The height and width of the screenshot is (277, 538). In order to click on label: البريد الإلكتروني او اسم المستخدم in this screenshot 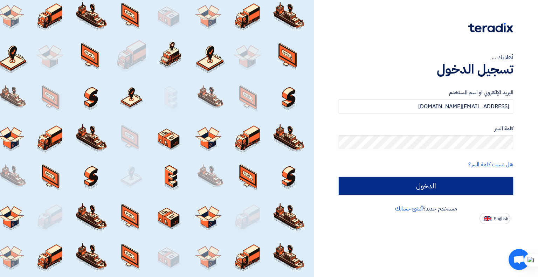, I will do `click(426, 92)`.